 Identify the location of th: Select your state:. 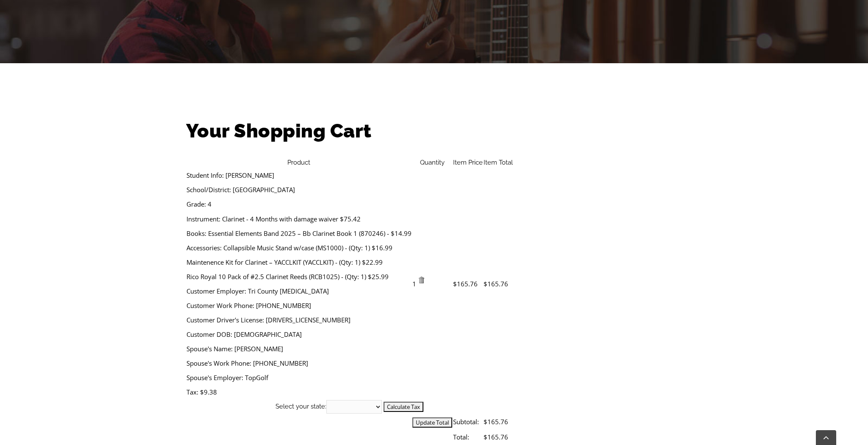
(350, 407).